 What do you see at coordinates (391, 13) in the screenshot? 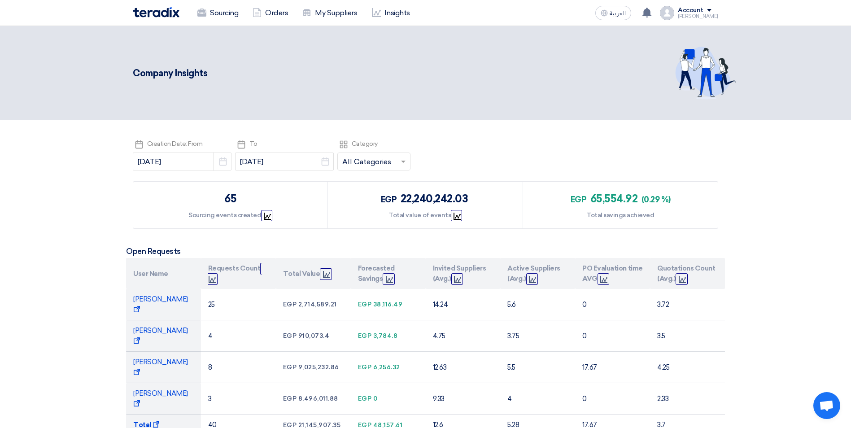
I see `a: Insights` at bounding box center [391, 13].